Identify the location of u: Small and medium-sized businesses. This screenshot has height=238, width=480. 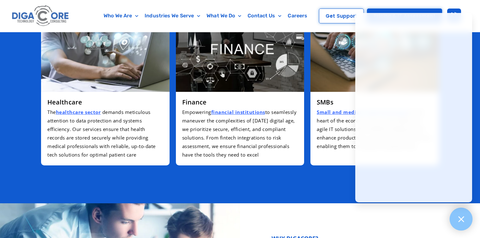
(362, 112).